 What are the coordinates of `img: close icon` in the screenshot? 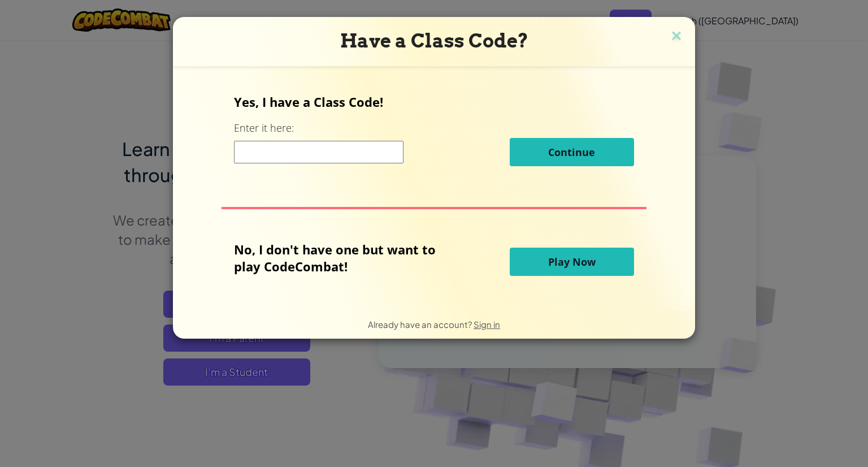 It's located at (676, 37).